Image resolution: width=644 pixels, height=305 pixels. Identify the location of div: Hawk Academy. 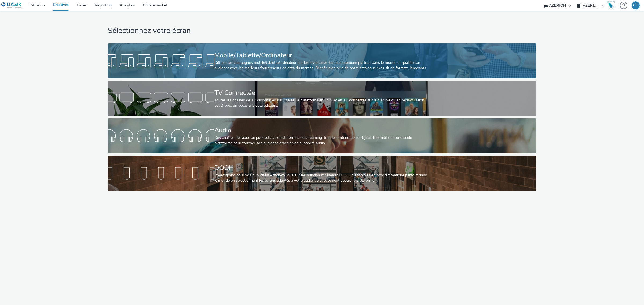
(611, 5).